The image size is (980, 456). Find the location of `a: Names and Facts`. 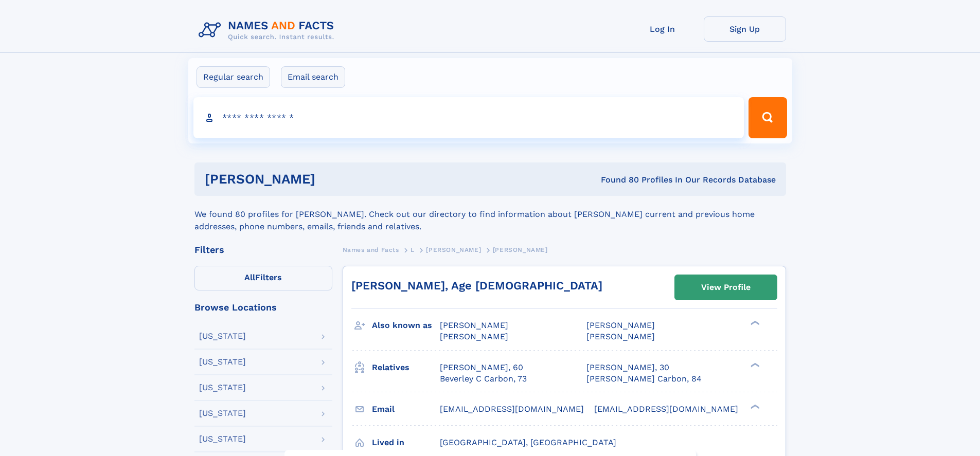

a: Names and Facts is located at coordinates (371, 249).